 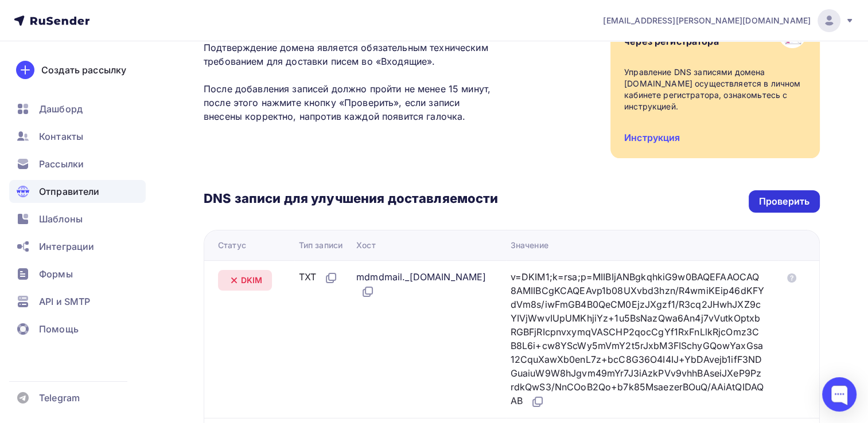 What do you see at coordinates (58, 329) in the screenshot?
I see `span: Помощь` at bounding box center [58, 329].